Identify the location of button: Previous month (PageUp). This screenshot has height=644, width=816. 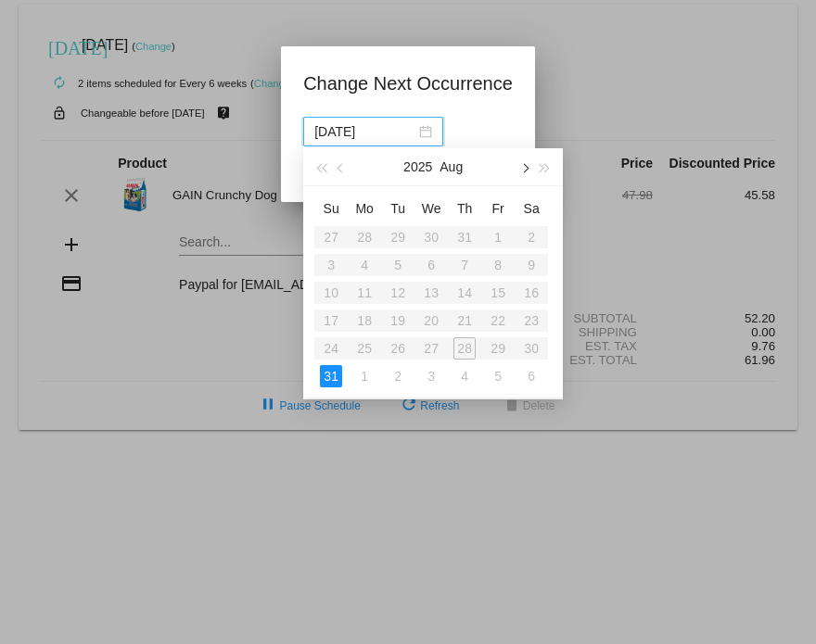
(343, 167).